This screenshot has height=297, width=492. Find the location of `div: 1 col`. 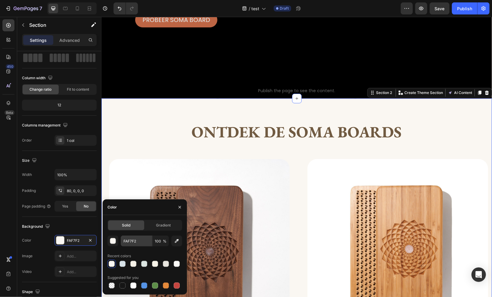

div: 1 col is located at coordinates (81, 141).